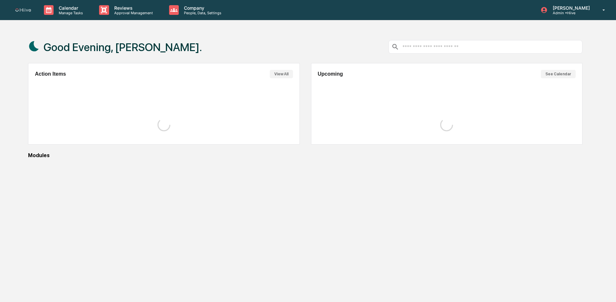 Image resolution: width=616 pixels, height=302 pixels. What do you see at coordinates (559, 74) in the screenshot?
I see `a: See Calendar` at bounding box center [559, 74].